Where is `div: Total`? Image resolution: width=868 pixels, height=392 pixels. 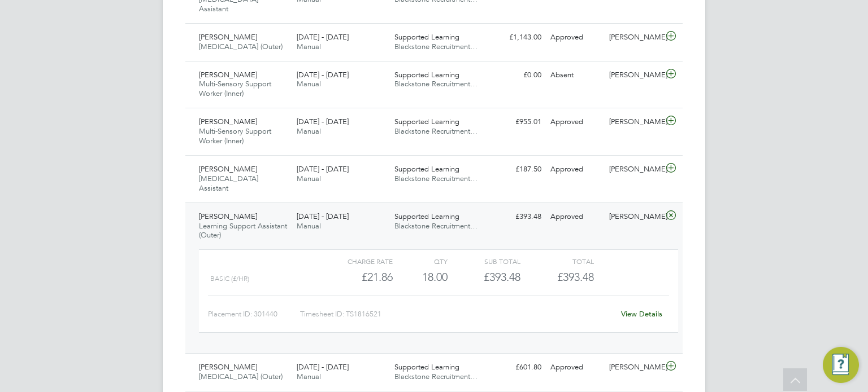 div: Total is located at coordinates (556, 261).